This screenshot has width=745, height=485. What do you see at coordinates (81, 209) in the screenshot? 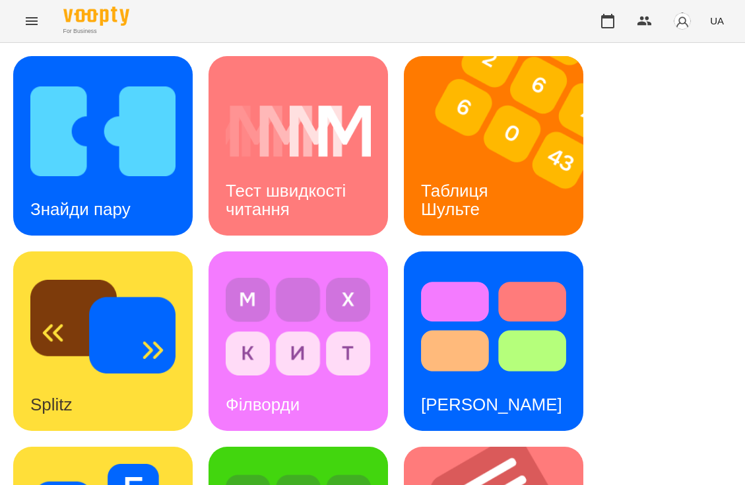
I see `h3: Знайди пару` at bounding box center [81, 209].